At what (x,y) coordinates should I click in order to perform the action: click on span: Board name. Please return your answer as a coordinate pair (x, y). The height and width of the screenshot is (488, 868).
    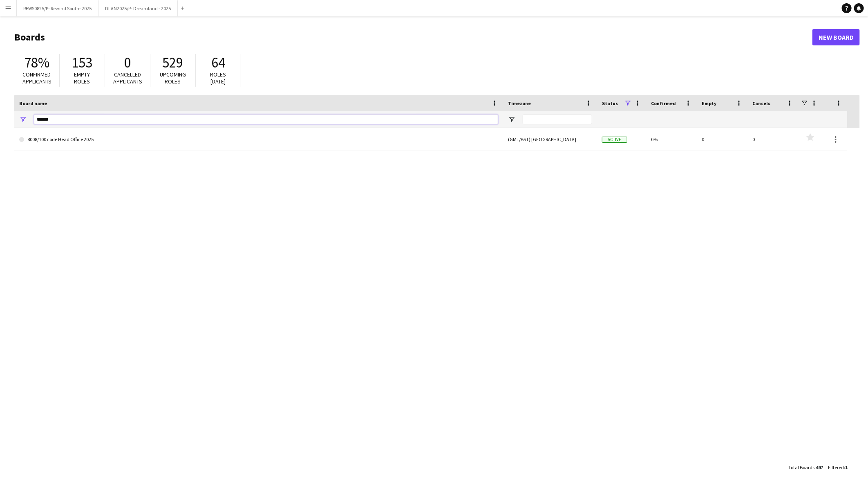
    Looking at the image, I should click on (33, 103).